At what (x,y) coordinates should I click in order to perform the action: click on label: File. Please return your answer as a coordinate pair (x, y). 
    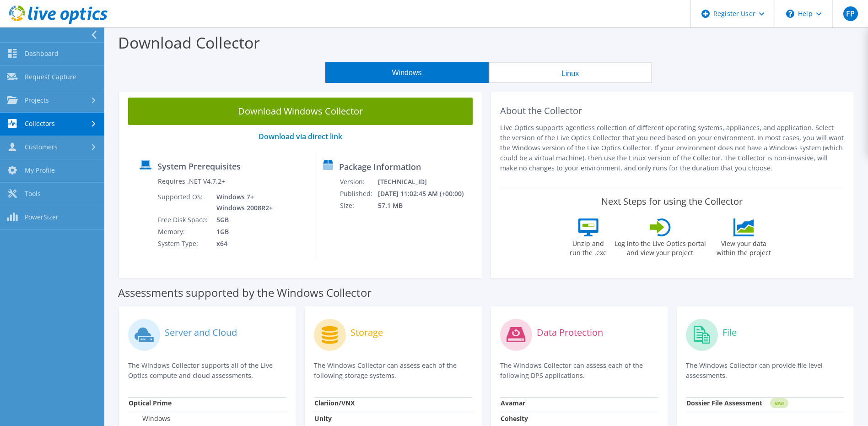
    Looking at the image, I should click on (730, 333).